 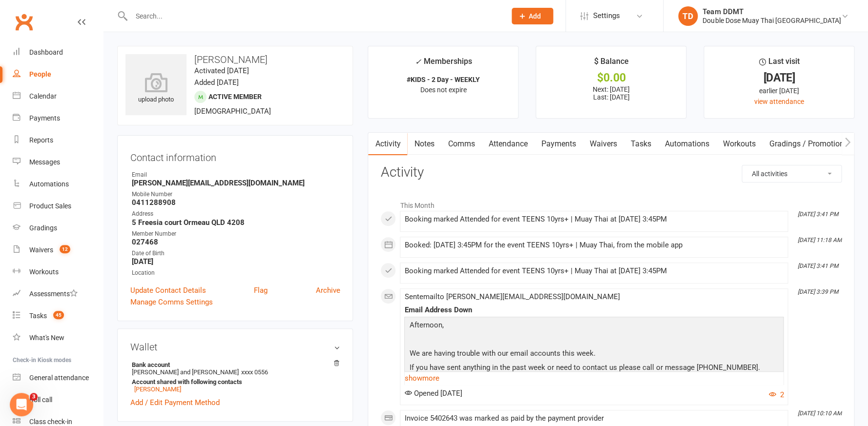 I want to click on div: Workouts, so click(x=44, y=272).